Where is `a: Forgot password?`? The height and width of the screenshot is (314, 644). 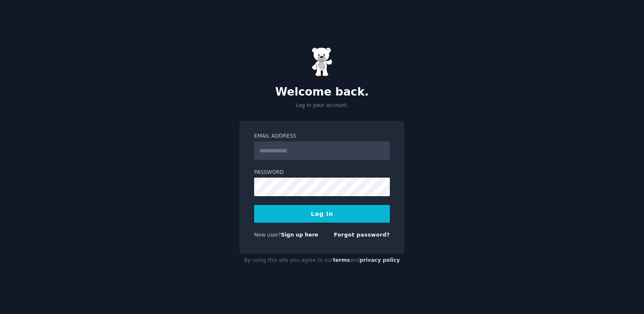 a: Forgot password? is located at coordinates (362, 235).